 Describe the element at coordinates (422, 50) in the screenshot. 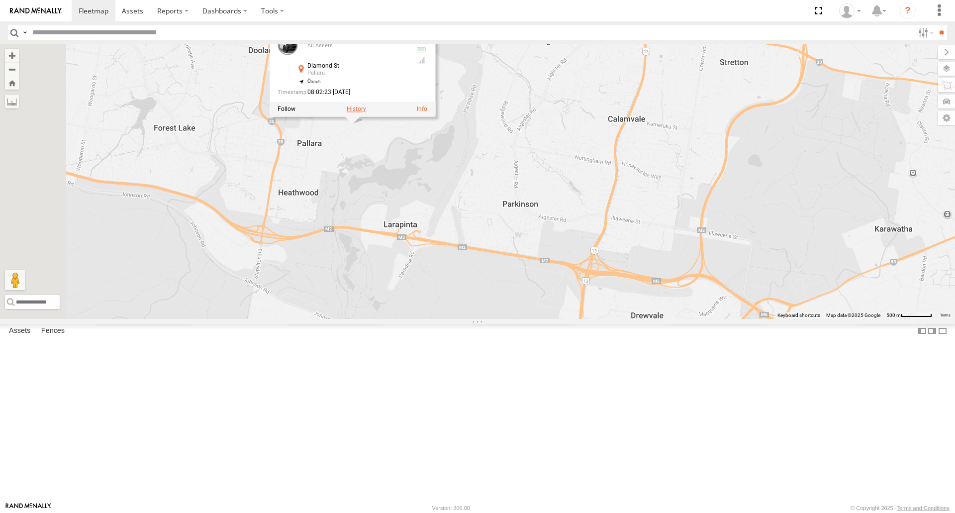

I see `div: No voltage information received from this device.` at that location.